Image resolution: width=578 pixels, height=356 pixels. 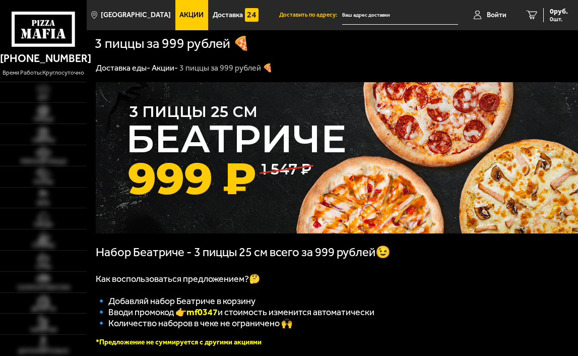 What do you see at coordinates (228, 15) in the screenshot?
I see `span: Доставка` at bounding box center [228, 15].